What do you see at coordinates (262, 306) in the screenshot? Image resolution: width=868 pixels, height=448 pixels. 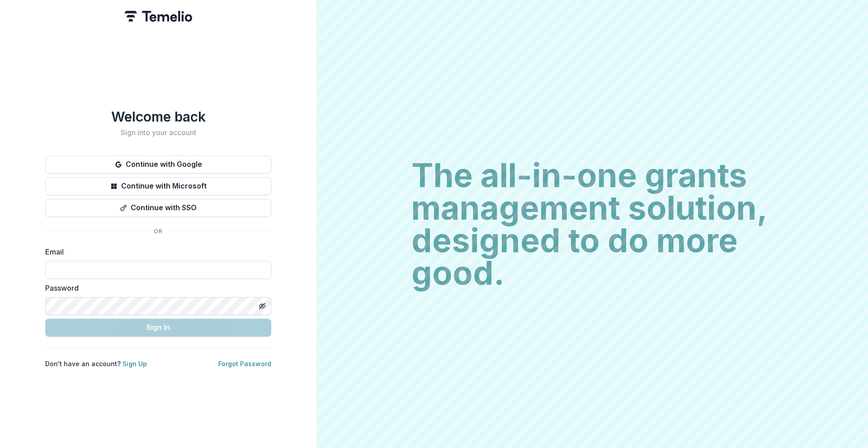 I see `button: Toggle password visibility` at bounding box center [262, 306].